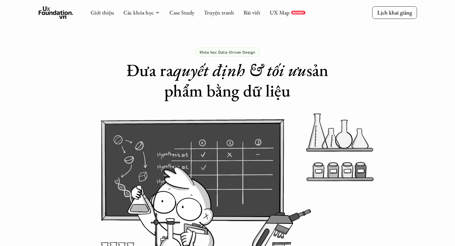  I want to click on a: Các khóa học, so click(138, 12).